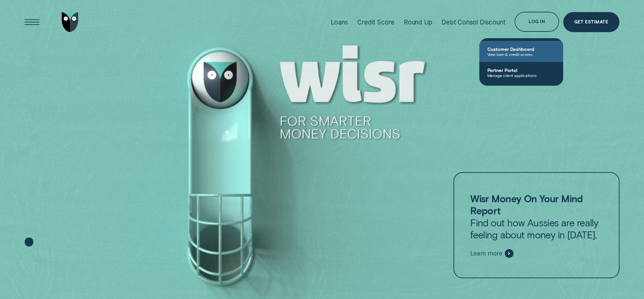 This screenshot has width=644, height=299. Describe the element at coordinates (473, 22) in the screenshot. I see `div: Debt Consol Discount` at that location.